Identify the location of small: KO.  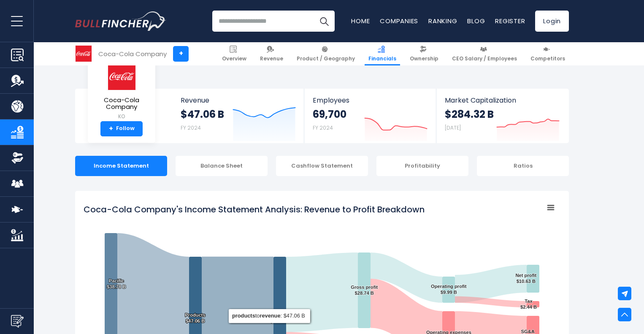
(122, 117).